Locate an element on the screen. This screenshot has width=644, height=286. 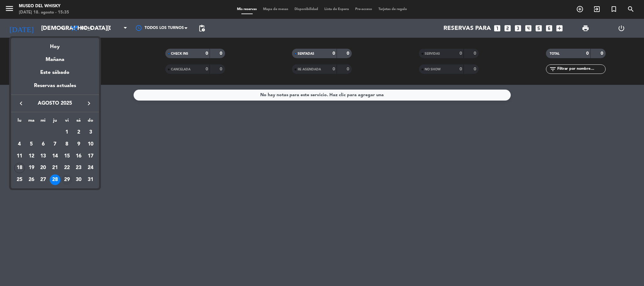
th: lunes is located at coordinates (19, 121).